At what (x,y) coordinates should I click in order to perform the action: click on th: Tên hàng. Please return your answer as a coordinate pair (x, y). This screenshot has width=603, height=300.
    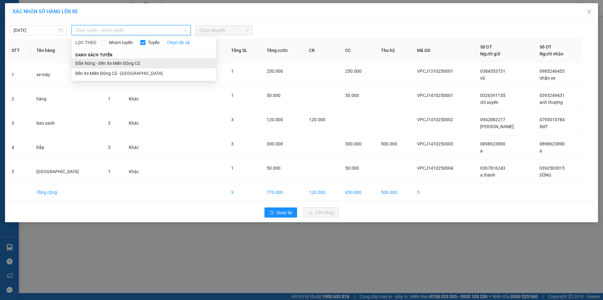
    Looking at the image, I should click on (67, 50).